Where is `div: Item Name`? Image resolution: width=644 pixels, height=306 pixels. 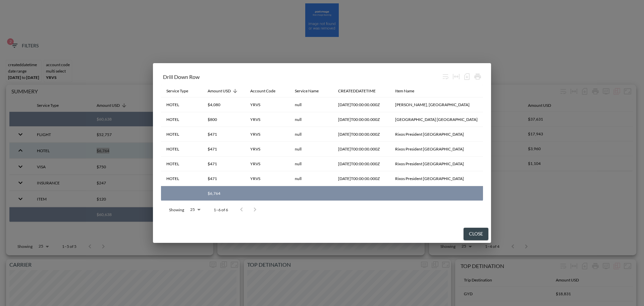 div: Item Name is located at coordinates (405, 91).